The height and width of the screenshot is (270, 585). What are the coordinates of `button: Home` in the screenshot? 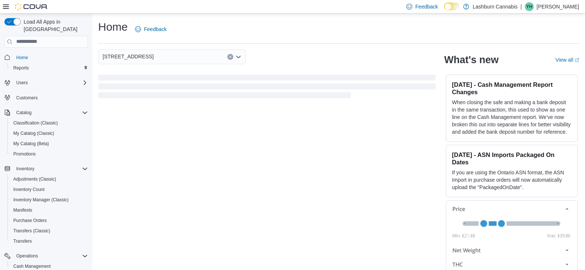 It's located at (46, 57).